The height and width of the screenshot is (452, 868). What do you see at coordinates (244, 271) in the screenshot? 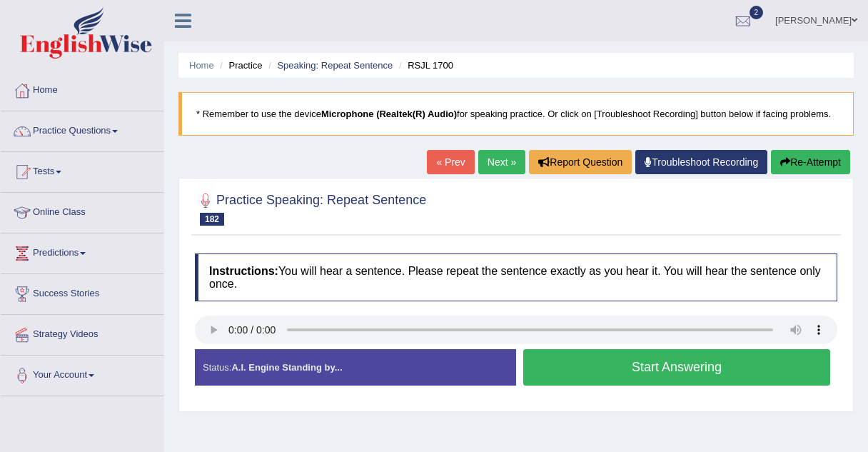
I see `b: Instructions:` at bounding box center [244, 271].